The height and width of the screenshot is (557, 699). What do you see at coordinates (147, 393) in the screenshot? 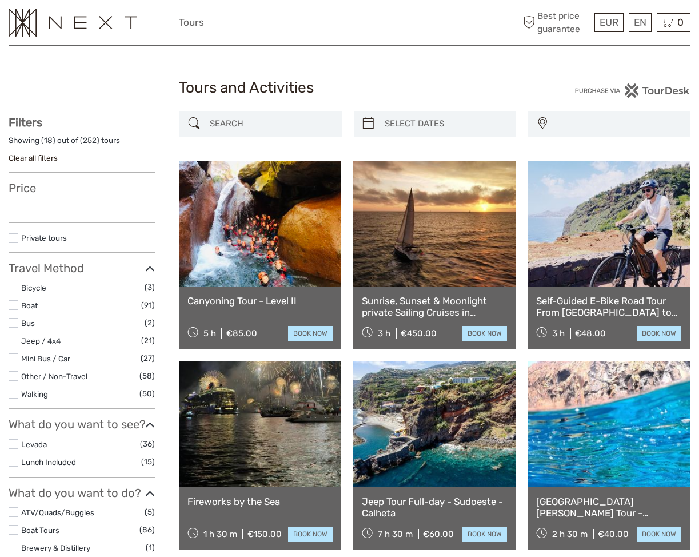
I see `span: (50)` at bounding box center [147, 393].